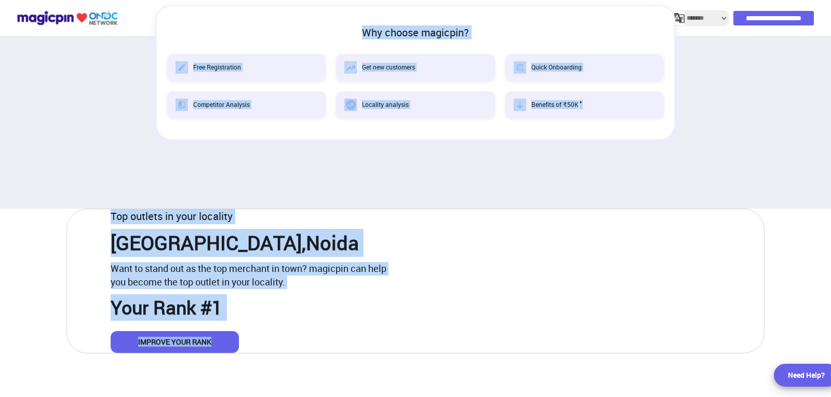 This screenshot has width=831, height=397. Describe the element at coordinates (385, 104) in the screenshot. I see `span: Locality analysis` at that location.